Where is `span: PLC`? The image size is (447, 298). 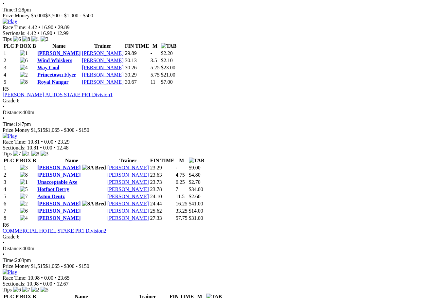 span: PLC is located at coordinates (9, 46).